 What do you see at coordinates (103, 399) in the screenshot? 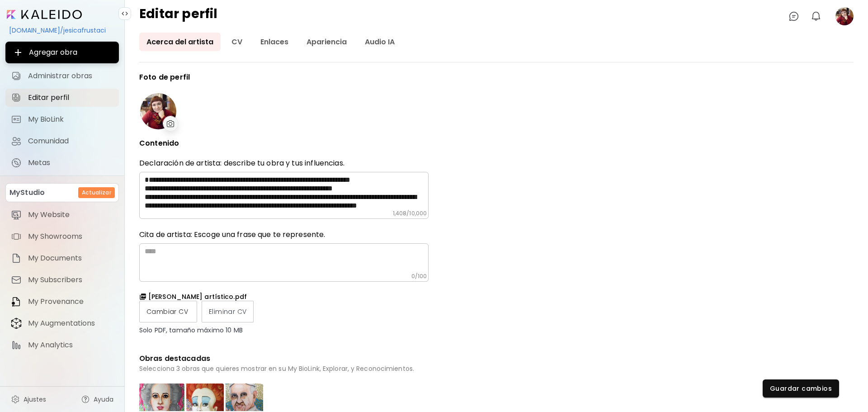
I see `span: Ayuda` at bounding box center [103, 399].